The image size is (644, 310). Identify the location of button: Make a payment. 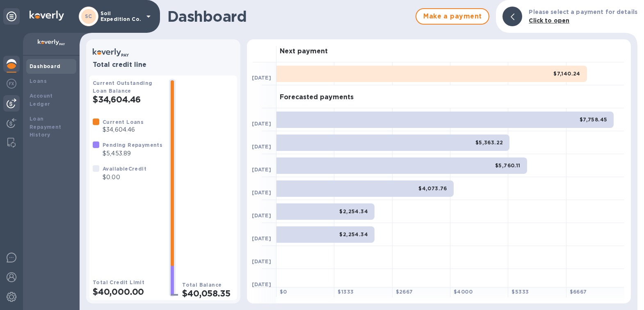
(452, 17).